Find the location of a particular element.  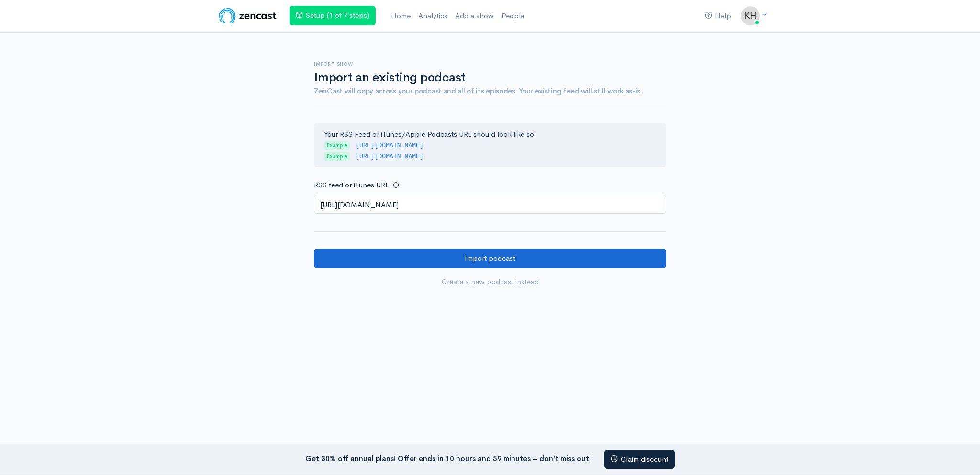

a: Create a new podcast instead is located at coordinates (490, 281).